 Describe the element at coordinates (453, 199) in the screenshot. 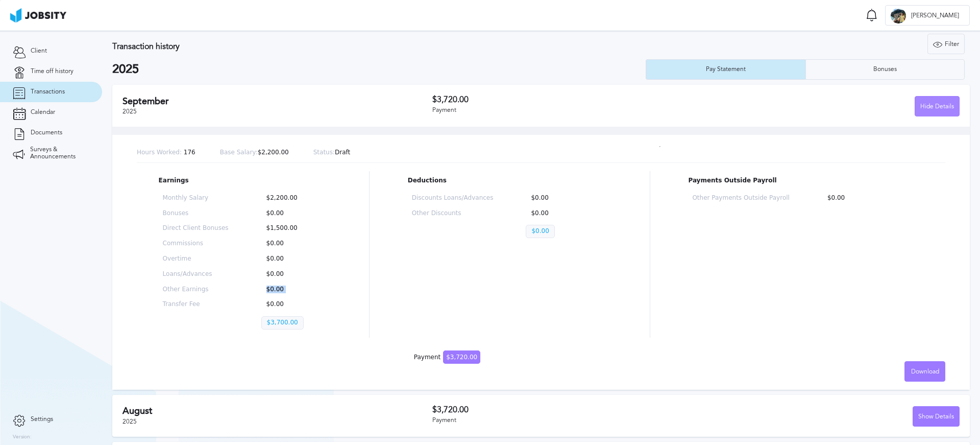

I see `p: Discounts Loans/Advances` at that location.